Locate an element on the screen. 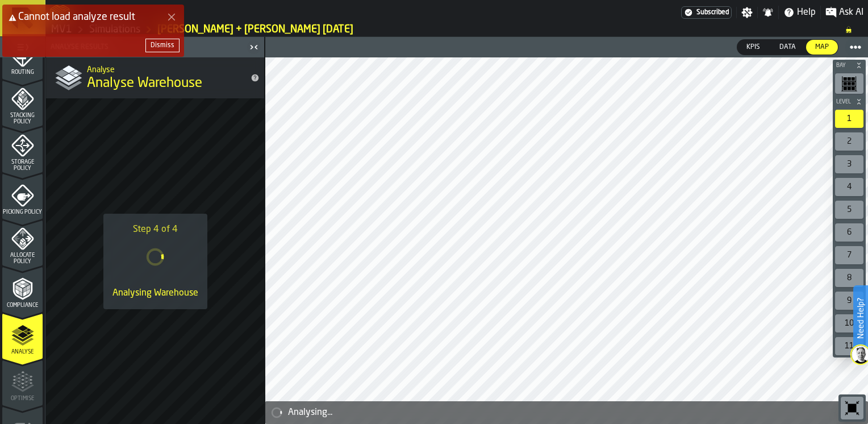 Image resolution: width=868 pixels, height=424 pixels. span: Storage Policy is located at coordinates (22, 165).